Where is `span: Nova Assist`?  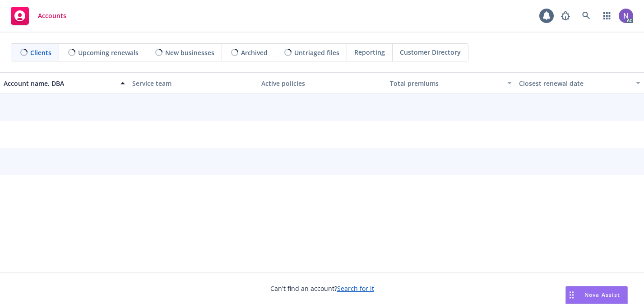 span: Nova Assist is located at coordinates (602, 295).